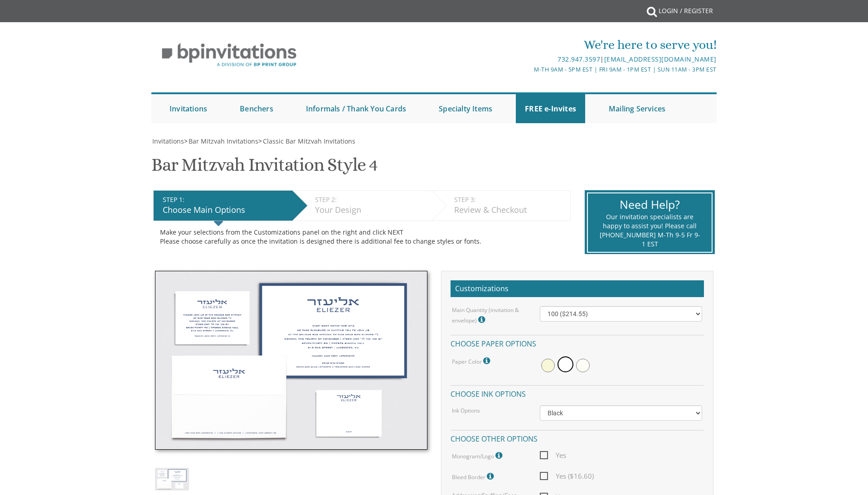 The image size is (868, 495). What do you see at coordinates (226, 200) in the screenshot?
I see `div: STEP 1:` at bounding box center [226, 200].